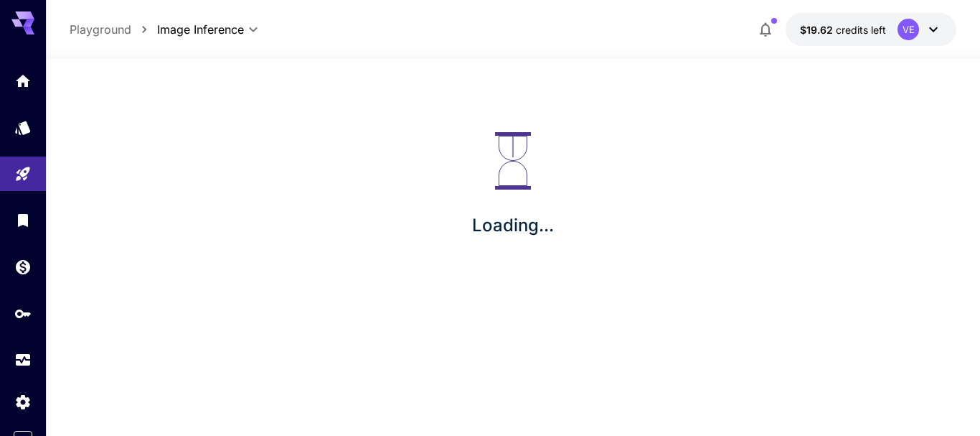  I want to click on div: Home, so click(23, 80).